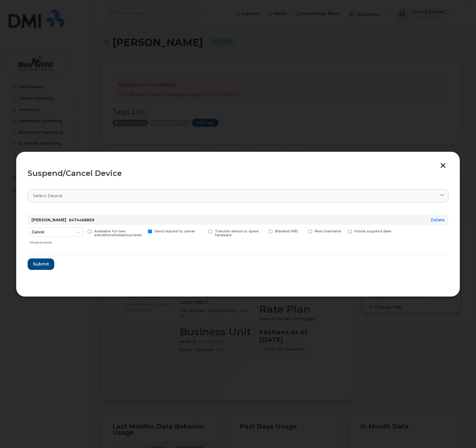 This screenshot has width=476, height=448. I want to click on a: Delete, so click(438, 219).